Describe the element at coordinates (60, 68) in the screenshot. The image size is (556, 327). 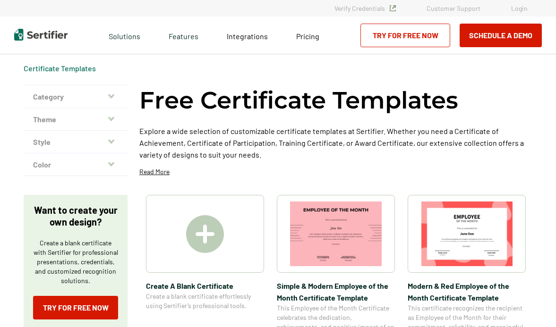
I see `span: Certificate Templates` at that location.